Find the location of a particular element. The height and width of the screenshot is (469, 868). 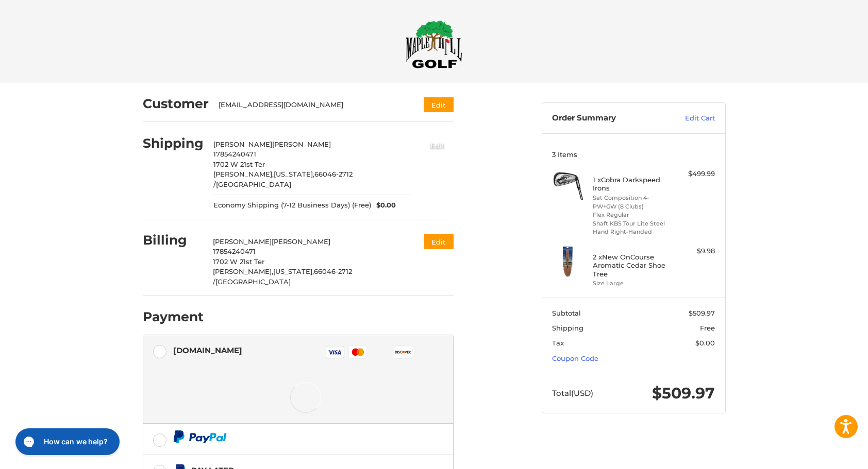

li: Set Composition 4-PW+GW (8 Clubs) is located at coordinates (632, 202).